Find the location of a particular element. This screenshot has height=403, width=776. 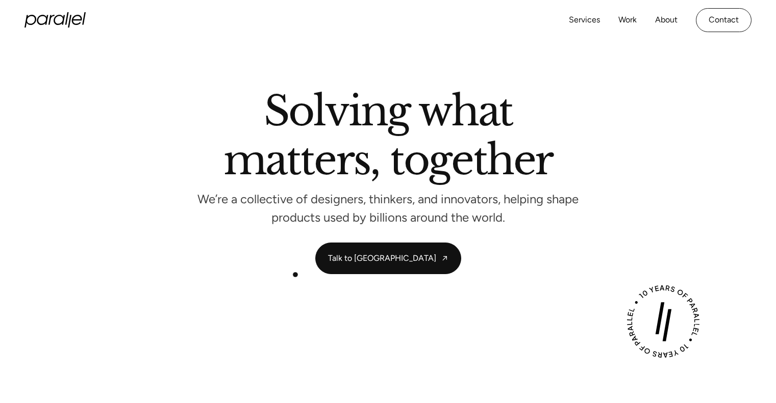

a: home is located at coordinates (55, 20).